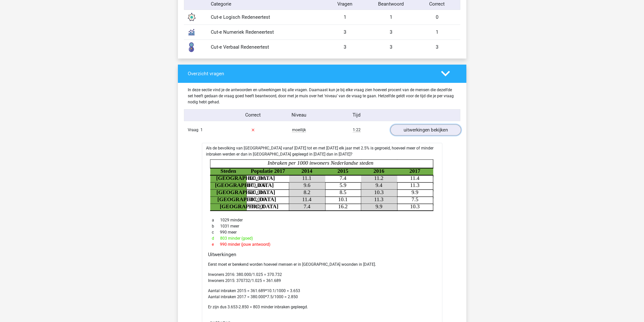 This screenshot has width=644, height=322. What do you see at coordinates (228, 171) in the screenshot?
I see `tspan: Steden` at bounding box center [228, 171].